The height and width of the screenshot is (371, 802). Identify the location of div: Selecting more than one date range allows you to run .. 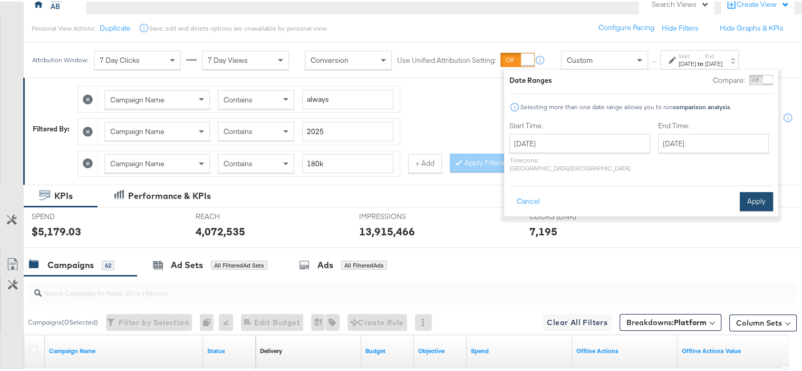
(626, 106).